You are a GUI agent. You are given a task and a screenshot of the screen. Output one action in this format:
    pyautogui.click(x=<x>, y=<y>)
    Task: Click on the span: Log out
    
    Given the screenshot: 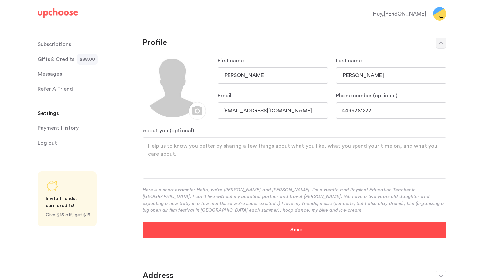 What is the action you would take?
    pyautogui.click(x=47, y=143)
    